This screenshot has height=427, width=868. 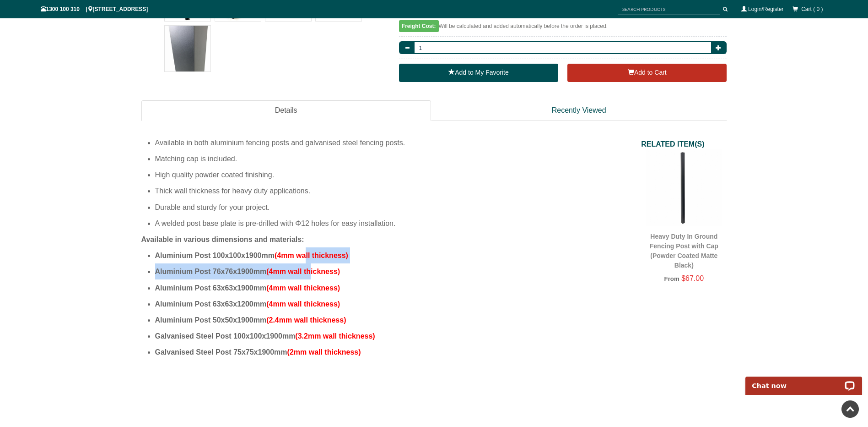 What do you see at coordinates (391, 143) in the screenshot?
I see `li: Available in both aluminium fencing posts and galvanised steel fencing posts.` at bounding box center [391, 143].